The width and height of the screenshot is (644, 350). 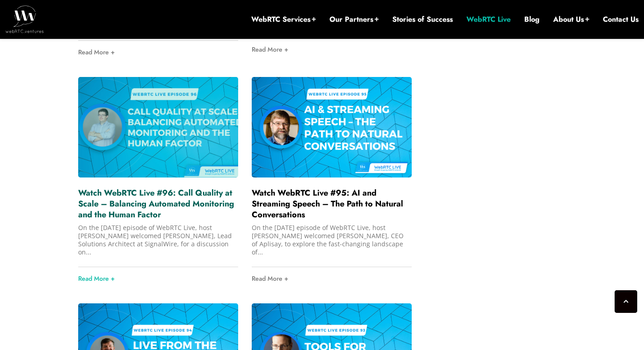 I want to click on a: Contact Us, so click(x=621, y=19).